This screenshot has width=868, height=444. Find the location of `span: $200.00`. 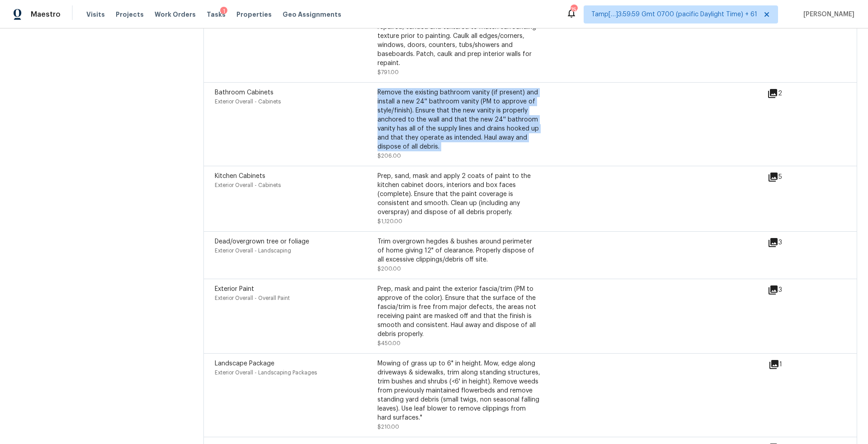

span: $200.00 is located at coordinates (389, 269).